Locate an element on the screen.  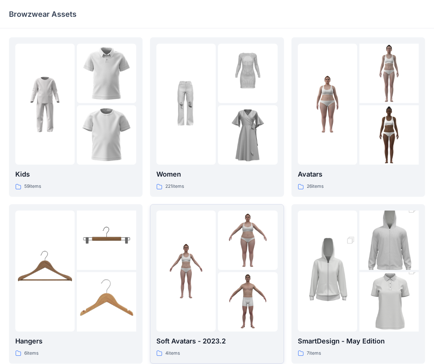
p: Women is located at coordinates (217, 174).